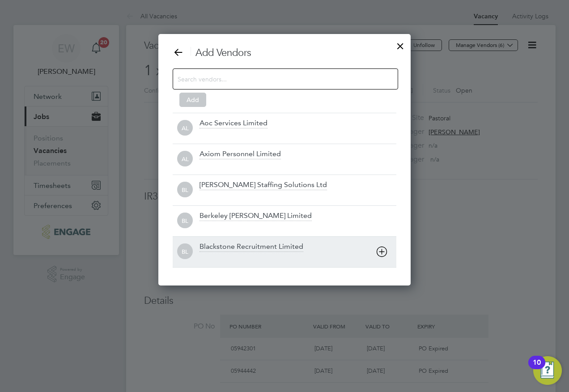  I want to click on button: Open Resource Center, 10 new notifications, so click(548, 370).